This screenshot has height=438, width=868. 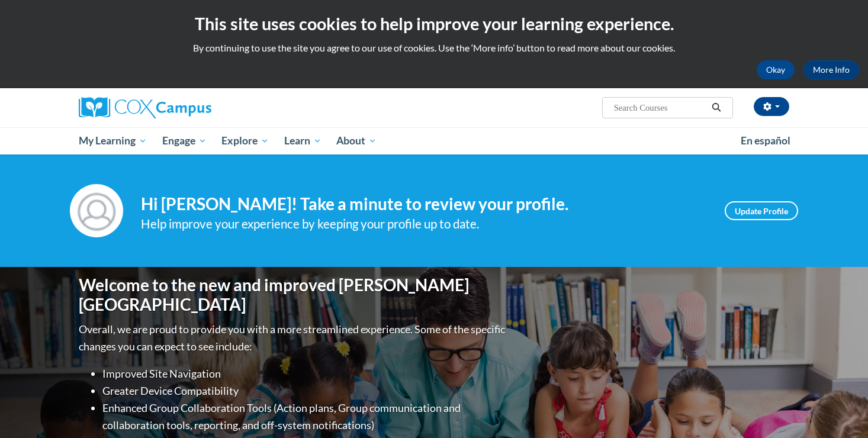 What do you see at coordinates (145, 108) in the screenshot?
I see `img: Cox Campus` at bounding box center [145, 108].